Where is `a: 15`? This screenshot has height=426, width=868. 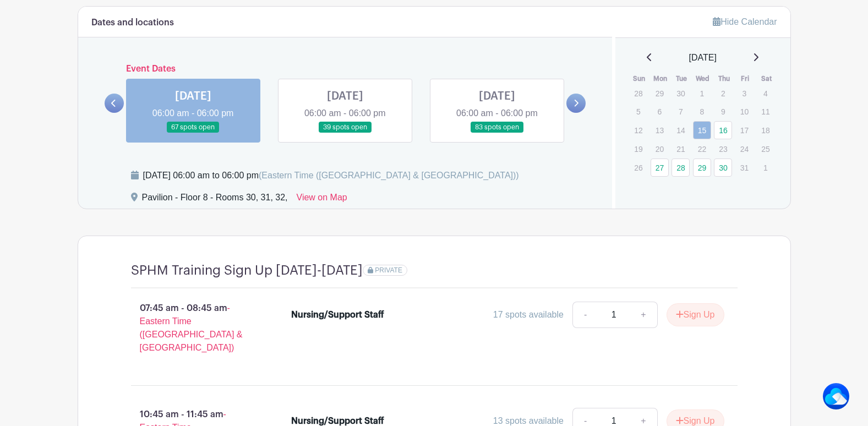 a: 15 is located at coordinates (702, 130).